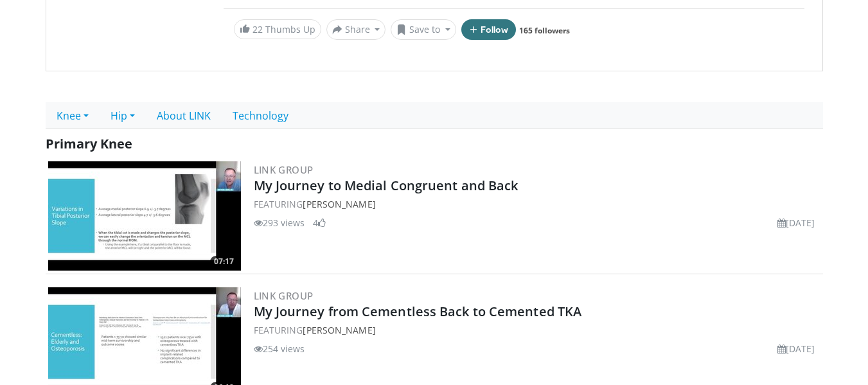 This screenshot has height=385, width=868. I want to click on a: 22 Thumbs Up, so click(277, 29).